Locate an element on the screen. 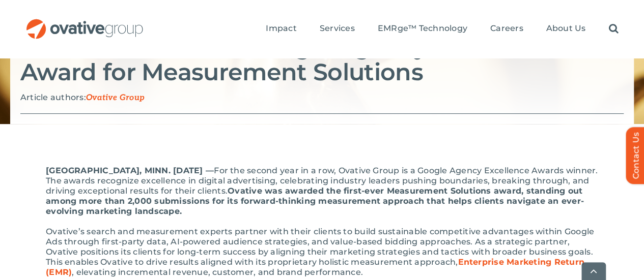 The image size is (644, 280). span: , elevating incremental revenue, customer, and brand performance. is located at coordinates (218, 272).